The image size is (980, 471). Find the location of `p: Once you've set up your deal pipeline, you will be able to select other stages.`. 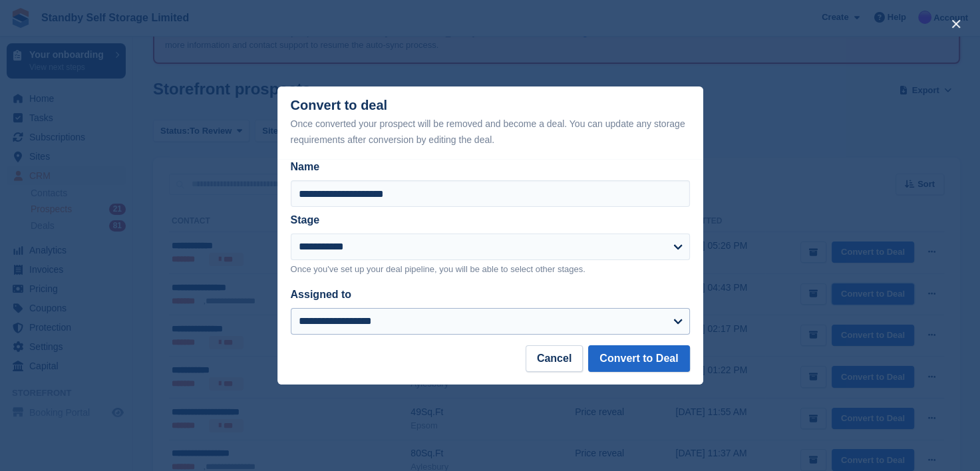

p: Once you've set up your deal pipeline, you will be able to select other stages. is located at coordinates (490, 269).